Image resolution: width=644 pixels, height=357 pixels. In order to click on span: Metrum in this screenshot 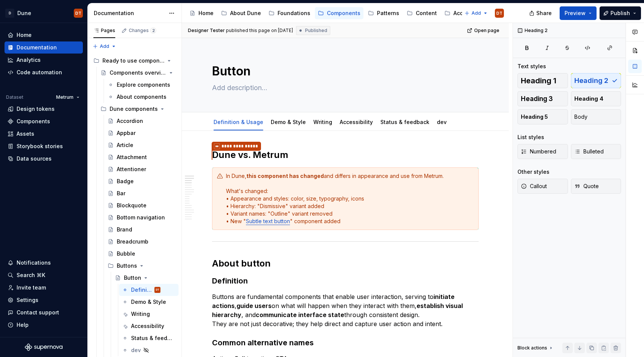, I will do `click(65, 97)`.